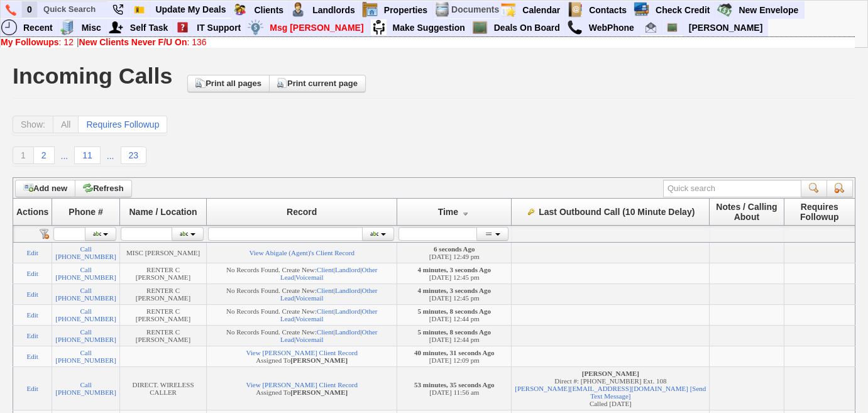 Image resolution: width=868 pixels, height=413 pixels. What do you see at coordinates (86, 212) in the screenshot?
I see `span: Phone #` at bounding box center [86, 212].